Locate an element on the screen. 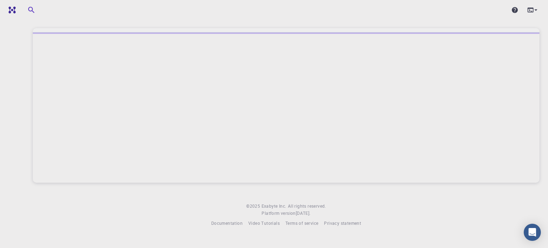 The image size is (548, 248). span: Platform version is located at coordinates (278, 213).